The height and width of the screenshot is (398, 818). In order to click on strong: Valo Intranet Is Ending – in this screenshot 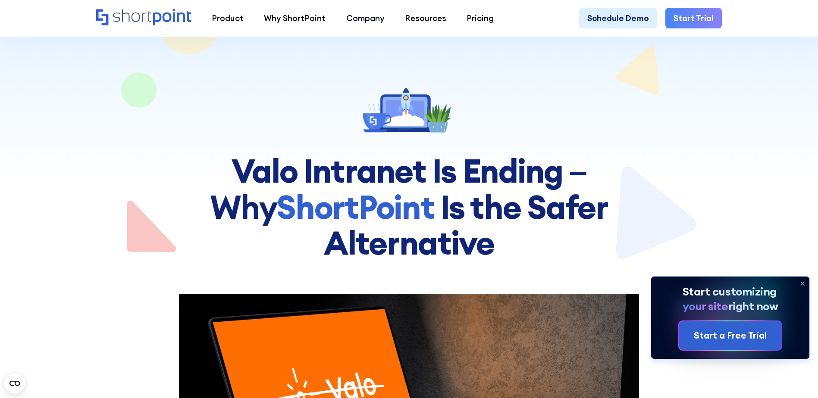, I will do `click(409, 171)`.